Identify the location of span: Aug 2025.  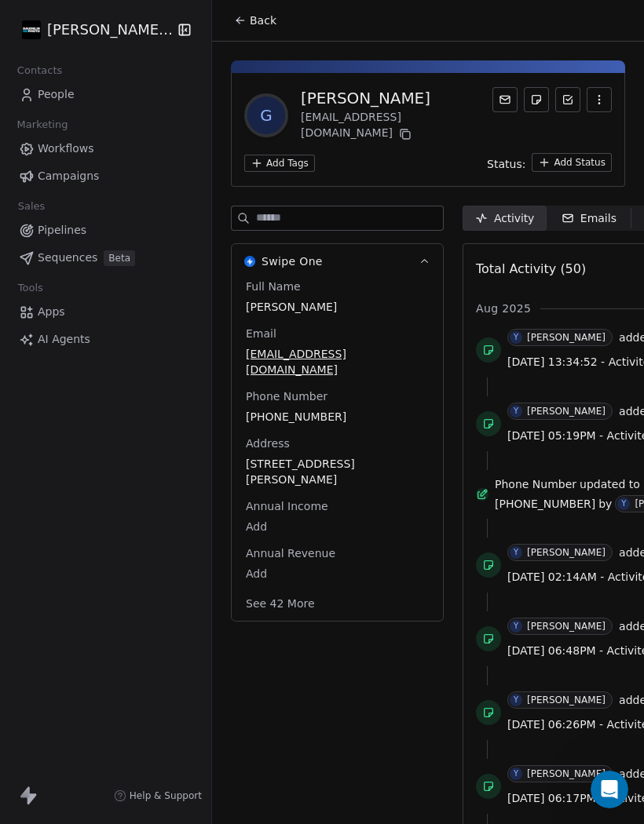
(503, 309).